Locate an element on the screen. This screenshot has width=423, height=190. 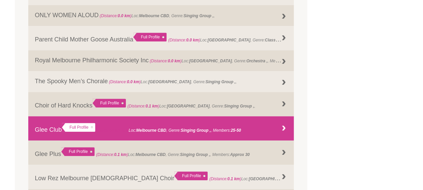
strong: Orchestra , is located at coordinates (257, 61).